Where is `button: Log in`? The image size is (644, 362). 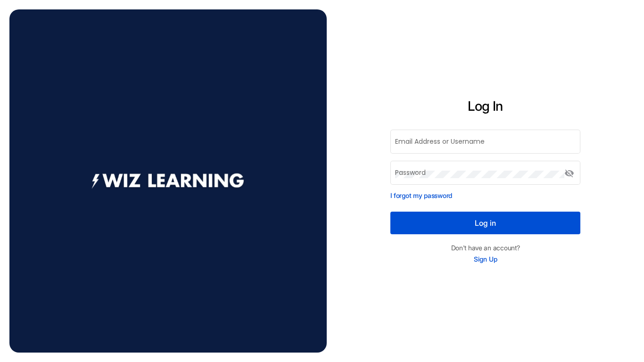 button: Log in is located at coordinates (485, 223).